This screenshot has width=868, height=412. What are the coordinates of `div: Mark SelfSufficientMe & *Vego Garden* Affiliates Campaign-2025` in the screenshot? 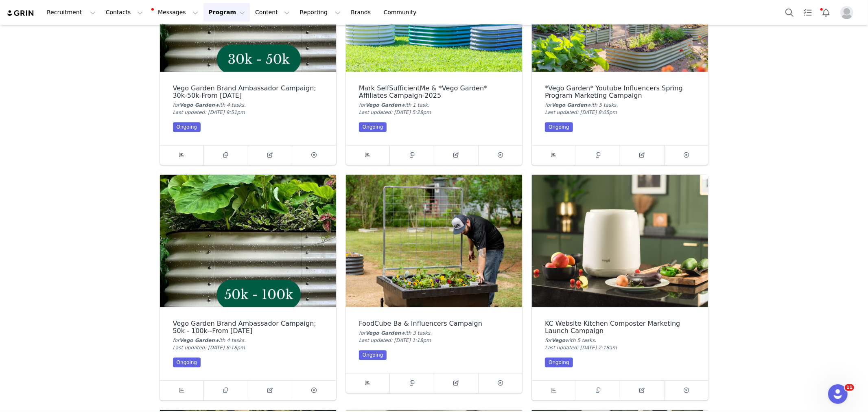 It's located at (434, 92).